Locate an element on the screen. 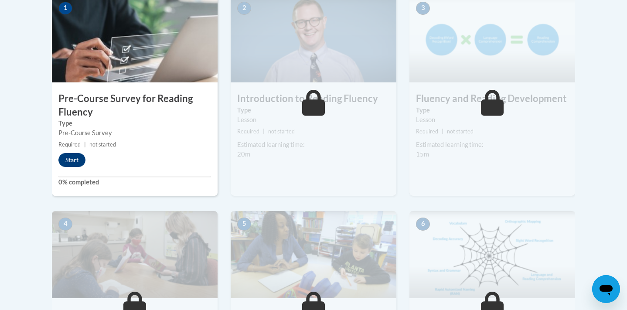  span: 5 is located at coordinates (244, 224).